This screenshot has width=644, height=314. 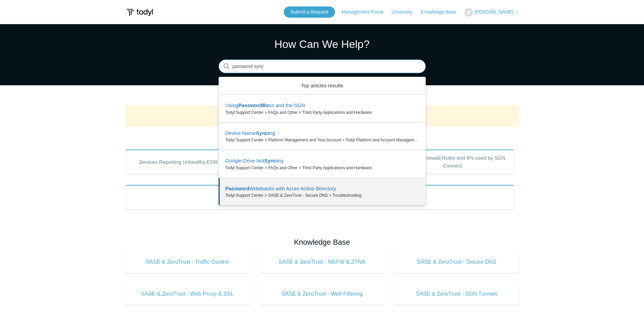 I want to click on a: University, so click(x=405, y=12).